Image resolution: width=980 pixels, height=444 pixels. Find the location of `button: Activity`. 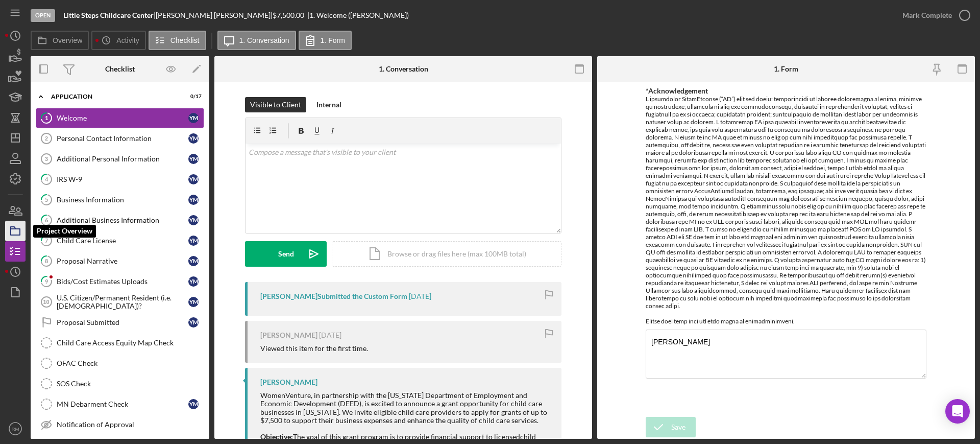

button: Activity is located at coordinates (119, 40).